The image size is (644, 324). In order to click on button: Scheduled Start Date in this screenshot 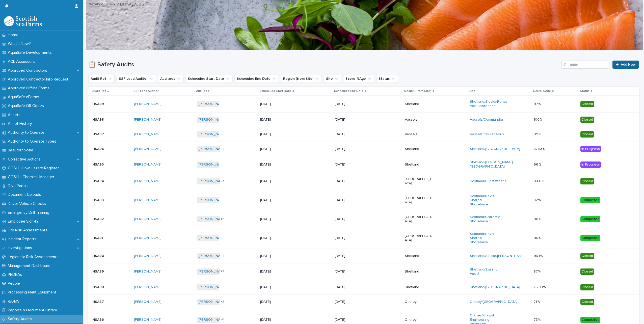, I will do `click(209, 79)`.